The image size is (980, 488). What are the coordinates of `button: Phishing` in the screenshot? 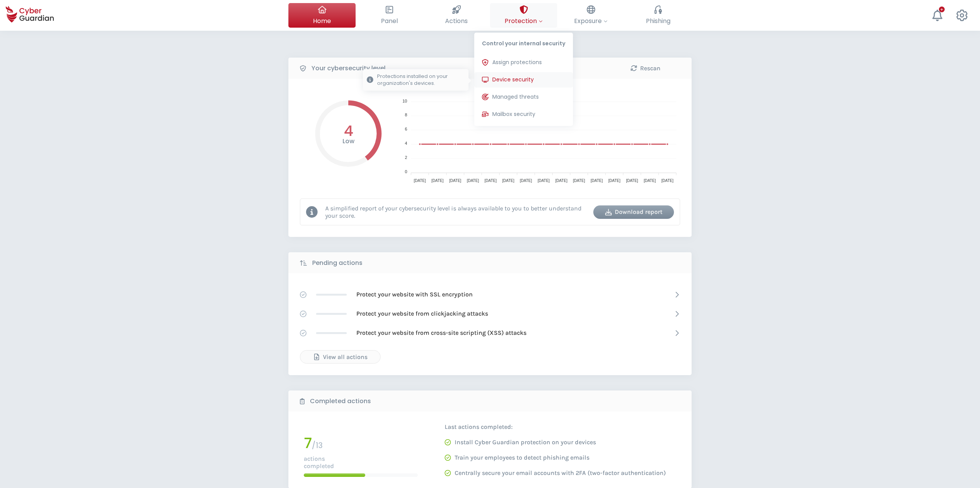 It's located at (658, 15).